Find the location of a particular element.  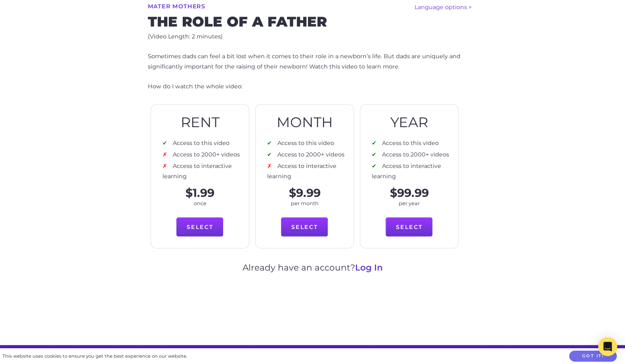

button: Got it! is located at coordinates (593, 356).